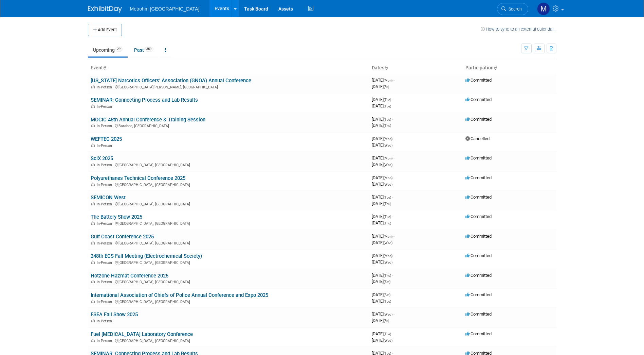  Describe the element at coordinates (228, 68) in the screenshot. I see `th: Event` at that location.